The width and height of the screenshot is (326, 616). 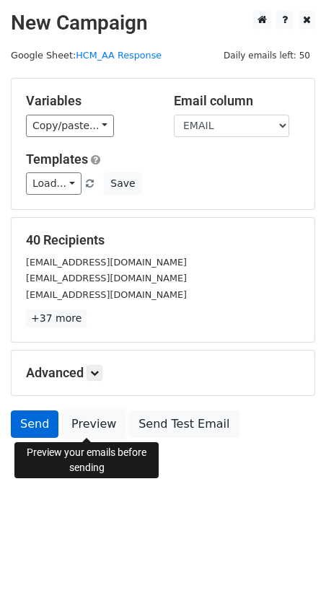 What do you see at coordinates (87, 460) in the screenshot?
I see `div: Preview your emails before sending` at bounding box center [87, 460].